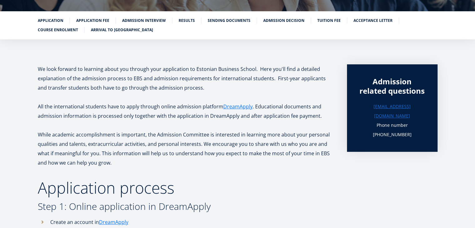 Image resolution: width=475 pixels, height=228 pixels. I want to click on a: Acceptance letter, so click(373, 21).